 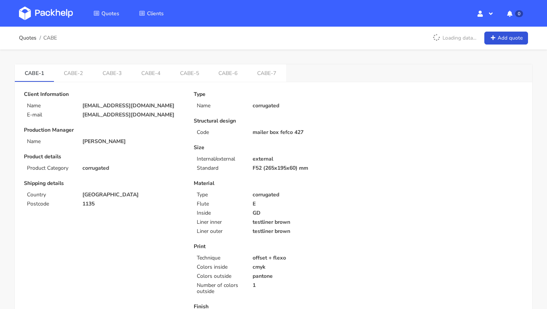 I want to click on p: Country, so click(x=50, y=195).